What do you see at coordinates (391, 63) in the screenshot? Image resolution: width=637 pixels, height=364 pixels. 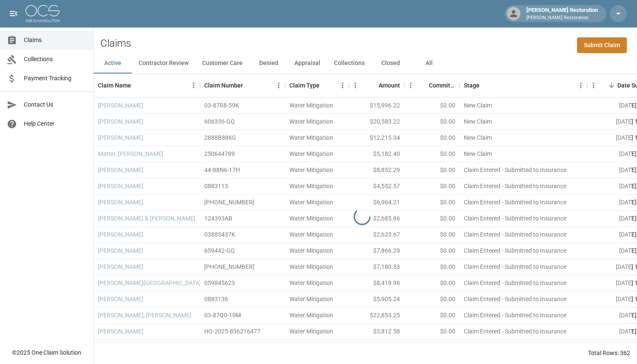 I see `button: Closed` at bounding box center [391, 63].